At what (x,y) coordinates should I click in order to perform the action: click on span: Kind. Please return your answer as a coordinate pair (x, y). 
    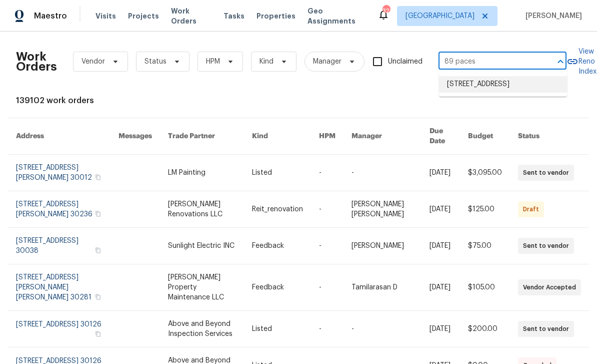
    Looking at the image, I should click on (267, 62).